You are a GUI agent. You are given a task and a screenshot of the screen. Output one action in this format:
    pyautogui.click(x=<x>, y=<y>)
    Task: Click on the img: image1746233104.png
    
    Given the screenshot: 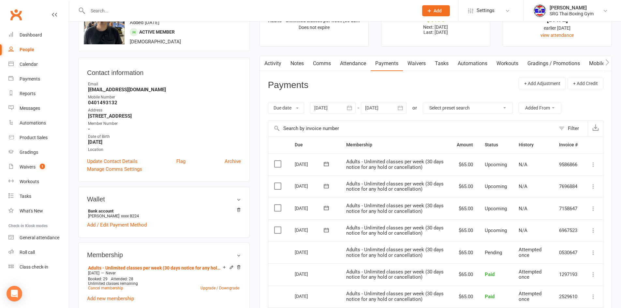 What is the action you would take?
    pyautogui.click(x=104, y=24)
    